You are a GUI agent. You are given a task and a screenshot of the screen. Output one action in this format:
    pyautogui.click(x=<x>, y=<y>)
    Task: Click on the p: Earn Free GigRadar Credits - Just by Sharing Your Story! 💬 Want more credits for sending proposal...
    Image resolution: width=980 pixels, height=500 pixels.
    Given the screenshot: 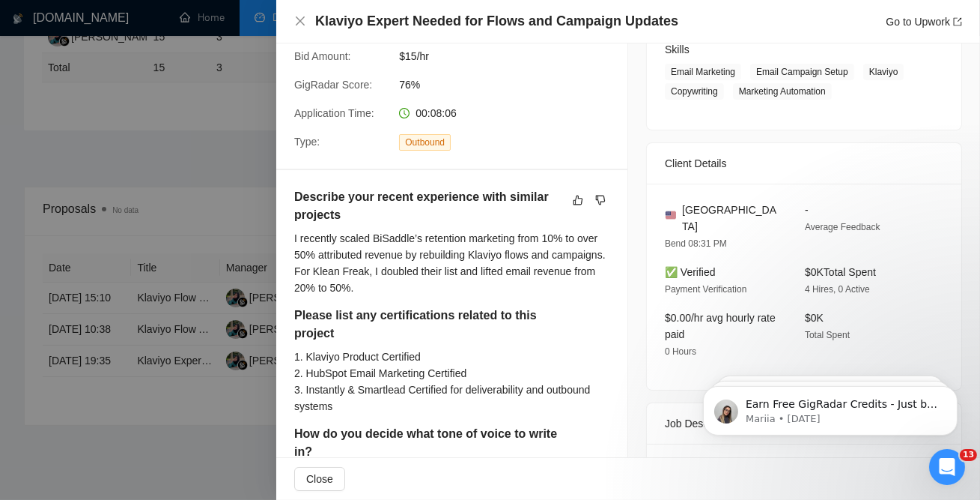 What is the action you would take?
    pyautogui.click(x=161, y=50)
    